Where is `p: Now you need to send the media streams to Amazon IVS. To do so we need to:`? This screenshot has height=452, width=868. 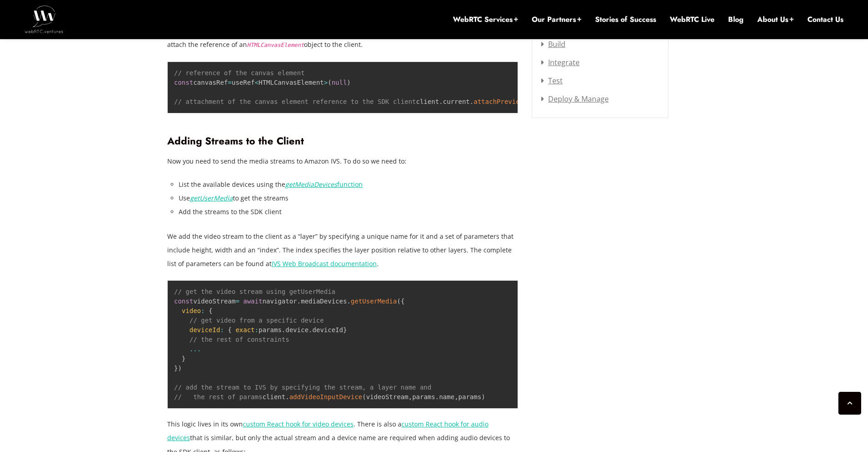 p: Now you need to send the media streams to Amazon IVS. To do so we need to: is located at coordinates (343, 161).